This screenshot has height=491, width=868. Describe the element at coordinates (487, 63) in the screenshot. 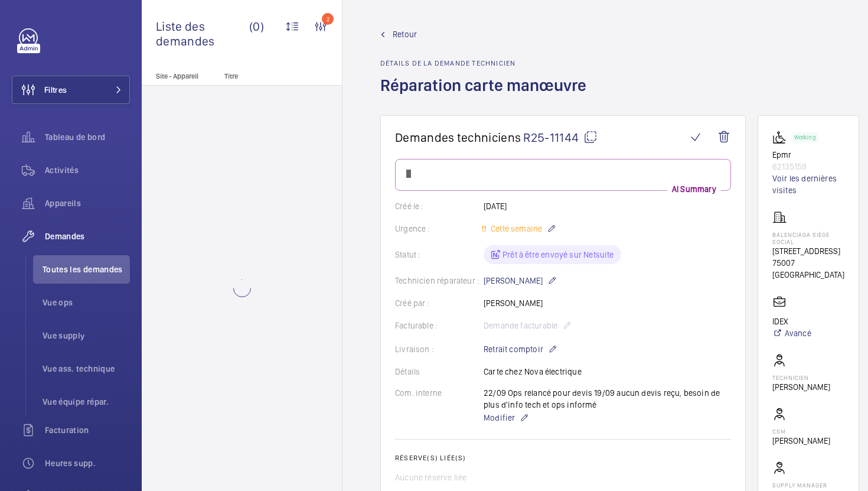

I see `h2: Détails de la demande technicien` at that location.